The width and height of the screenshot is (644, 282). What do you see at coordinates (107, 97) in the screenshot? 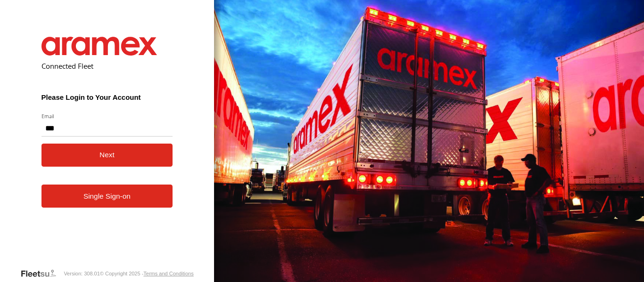
I see `h3: Please Login to Your Account` at bounding box center [107, 97].